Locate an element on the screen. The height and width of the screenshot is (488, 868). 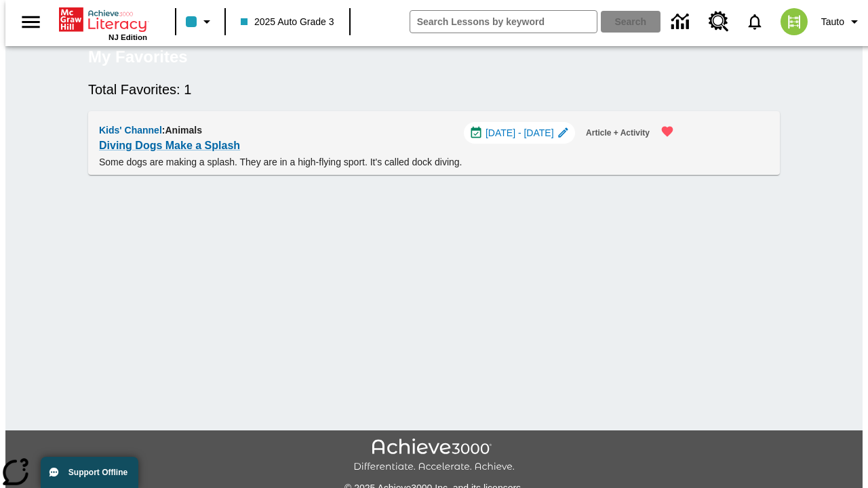
span: Kids' Channel is located at coordinates (130, 130).